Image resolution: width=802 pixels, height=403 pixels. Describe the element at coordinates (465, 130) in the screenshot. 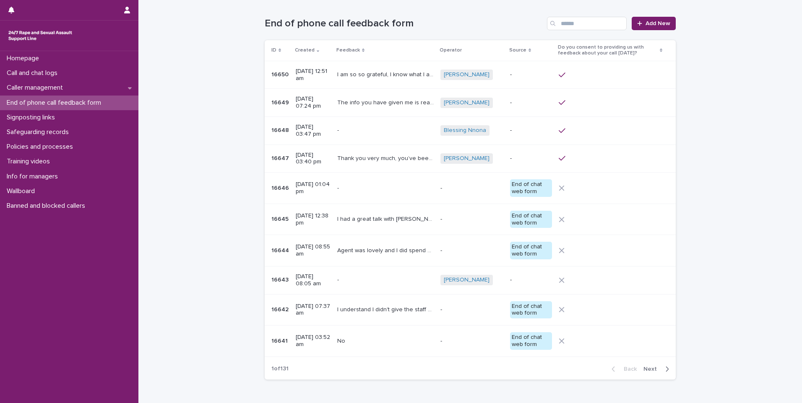

I see `a: Blessing Nnona` at that location.